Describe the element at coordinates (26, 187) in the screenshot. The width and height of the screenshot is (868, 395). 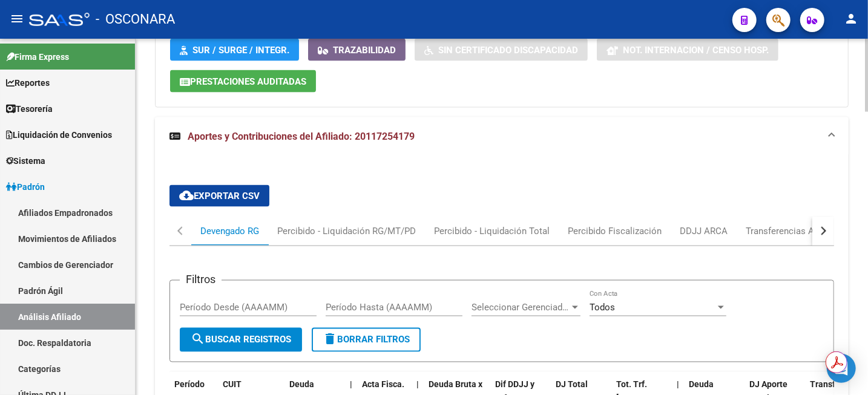
I see `span: Padrón` at that location.